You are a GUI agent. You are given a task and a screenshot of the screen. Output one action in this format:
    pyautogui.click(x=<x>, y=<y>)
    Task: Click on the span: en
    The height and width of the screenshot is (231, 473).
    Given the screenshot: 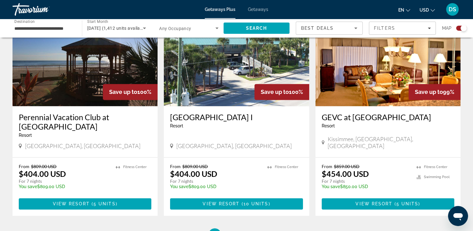 What is the action you would take?
    pyautogui.click(x=401, y=10)
    